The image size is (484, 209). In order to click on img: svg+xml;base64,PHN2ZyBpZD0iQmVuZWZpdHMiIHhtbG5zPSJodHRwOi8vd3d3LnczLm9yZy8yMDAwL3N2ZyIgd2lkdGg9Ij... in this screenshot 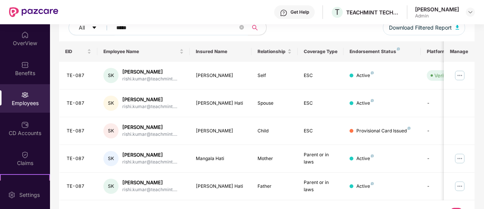, I will do `click(25, 65)`.